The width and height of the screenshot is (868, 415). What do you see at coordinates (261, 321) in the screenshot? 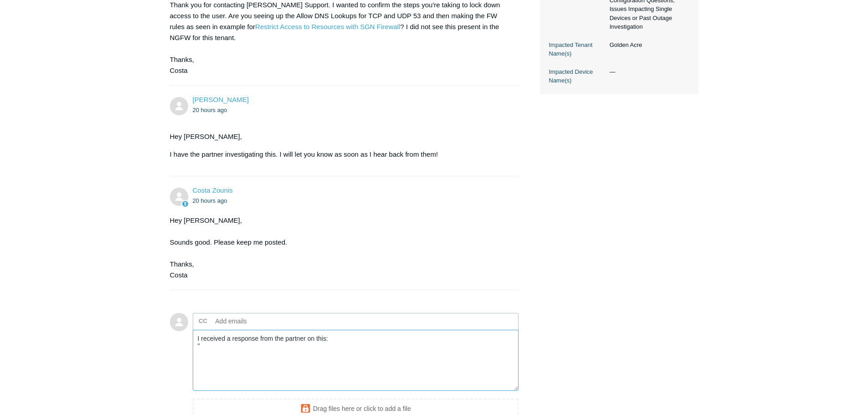
I see `input: Add emails` at bounding box center [261, 321].